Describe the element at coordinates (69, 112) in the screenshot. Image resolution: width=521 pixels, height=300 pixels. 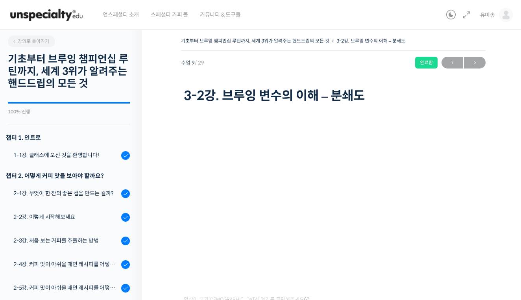
I see `div: 100% 진행` at that location.